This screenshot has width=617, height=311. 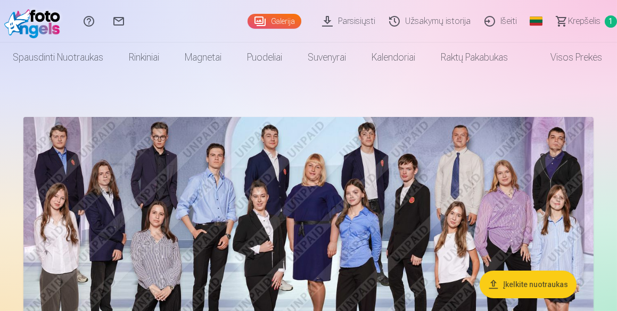 What do you see at coordinates (327, 57) in the screenshot?
I see `a: Suvenyrai` at bounding box center [327, 57].